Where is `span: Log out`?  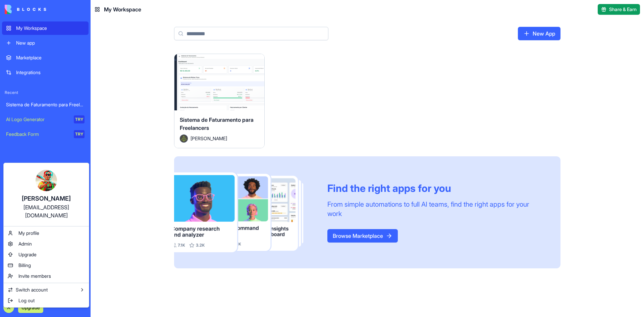 span: Log out is located at coordinates (26, 300).